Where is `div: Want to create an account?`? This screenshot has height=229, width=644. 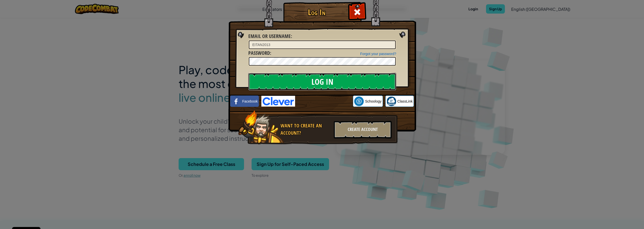 div: Want to create an account? is located at coordinates (305, 129).